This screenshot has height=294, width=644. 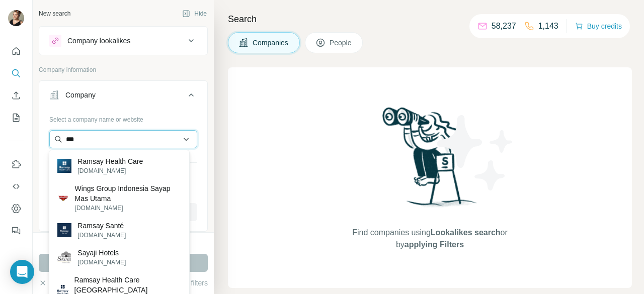 What do you see at coordinates (598, 26) in the screenshot?
I see `button: Buy credits` at bounding box center [598, 26].